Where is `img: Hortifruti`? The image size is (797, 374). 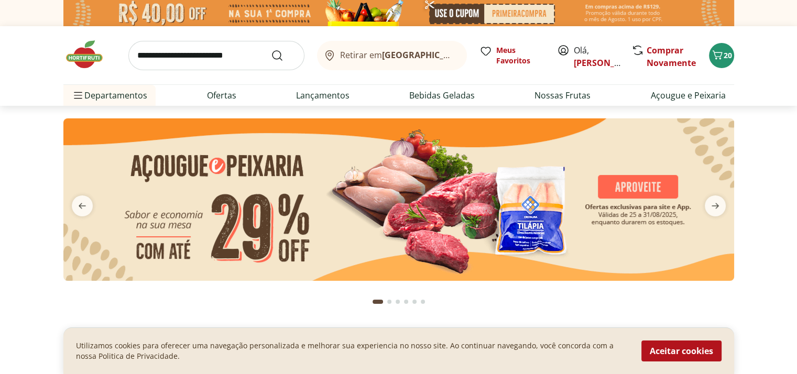
img: Hortifruti is located at coordinates (90, 54).